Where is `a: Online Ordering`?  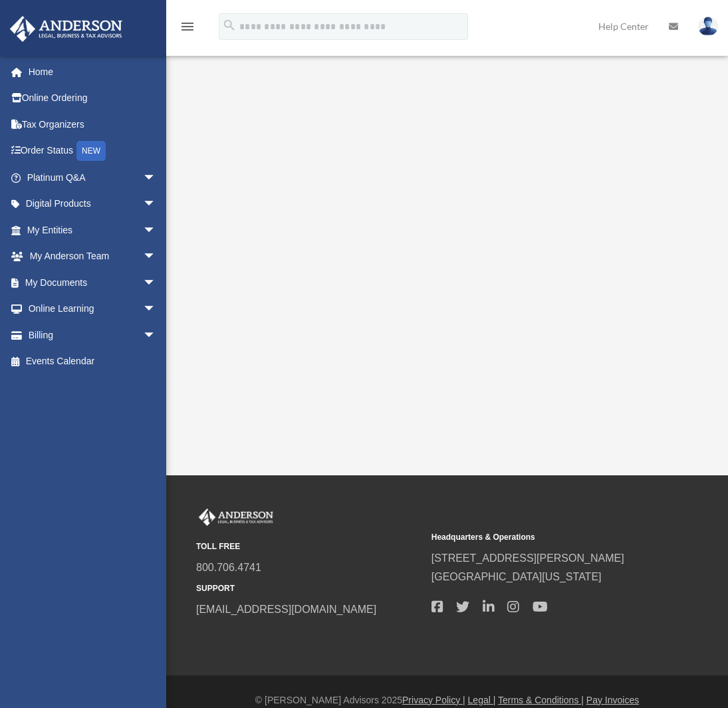 a: Online Ordering is located at coordinates (92, 99).